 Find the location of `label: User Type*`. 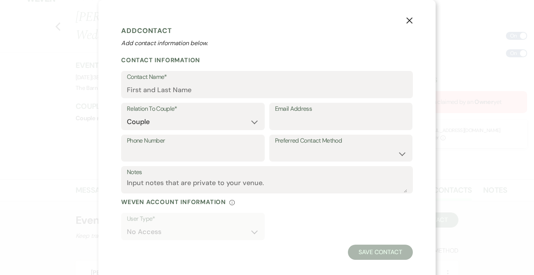

label: User Type* is located at coordinates (193, 219).